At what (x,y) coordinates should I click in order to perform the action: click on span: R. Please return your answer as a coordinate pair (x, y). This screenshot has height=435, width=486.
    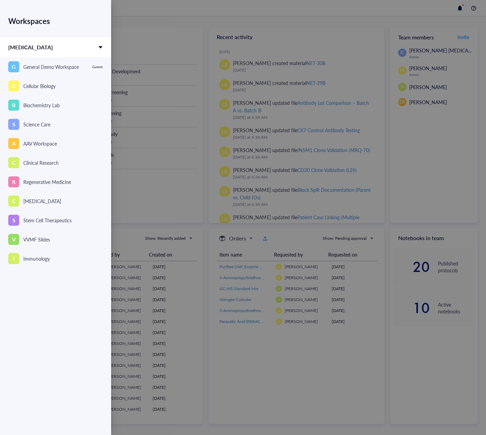
    Looking at the image, I should click on (14, 182).